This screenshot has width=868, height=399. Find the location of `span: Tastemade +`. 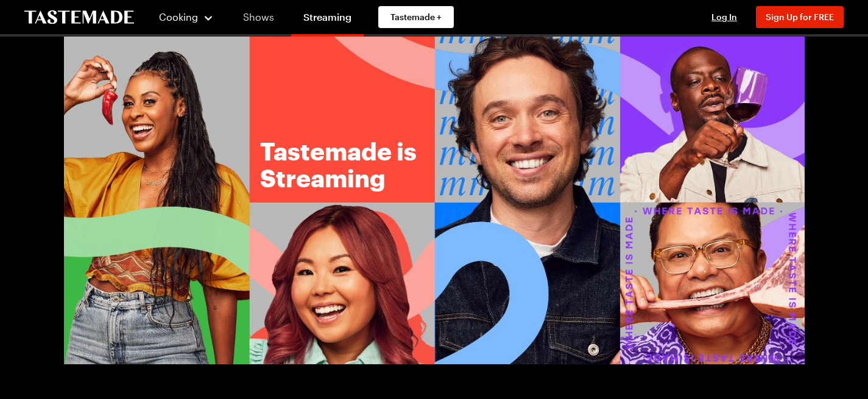

span: Tastemade + is located at coordinates (416, 17).